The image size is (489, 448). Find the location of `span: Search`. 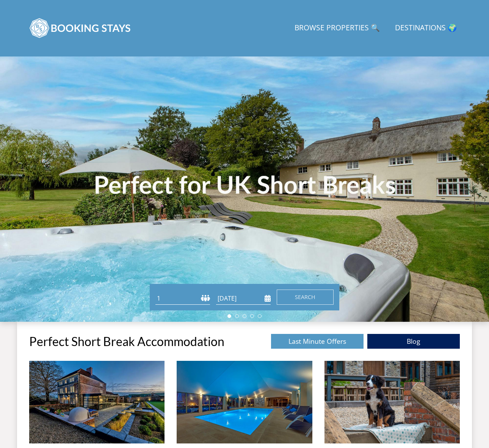

span: Search is located at coordinates (305, 297).